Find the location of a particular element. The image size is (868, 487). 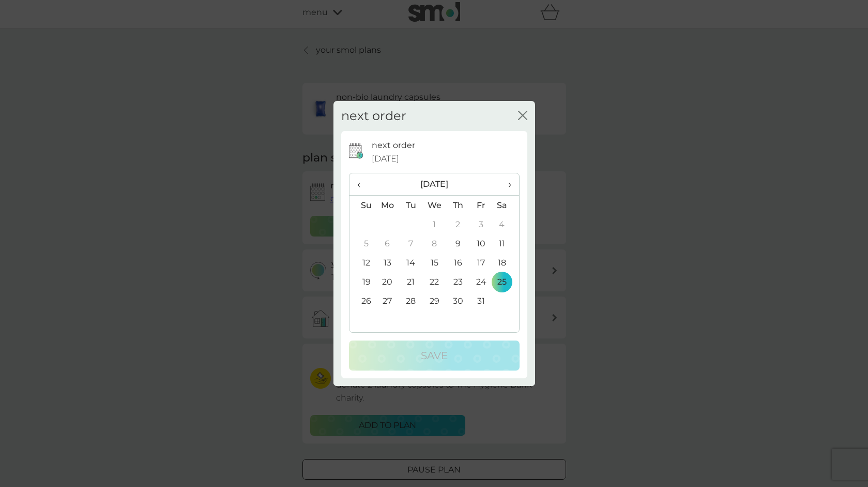

td: 5 is located at coordinates (363, 244).